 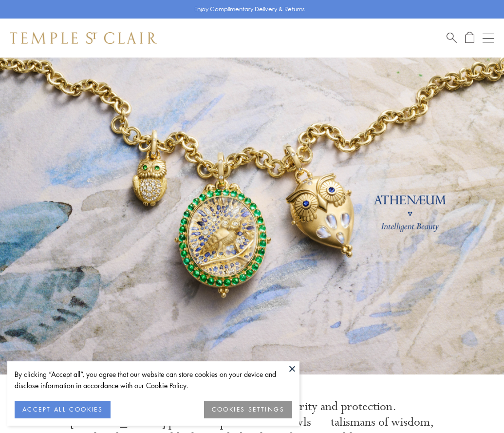 I want to click on p: Enjoy Complimentary Delivery & Returns, so click(x=249, y=9).